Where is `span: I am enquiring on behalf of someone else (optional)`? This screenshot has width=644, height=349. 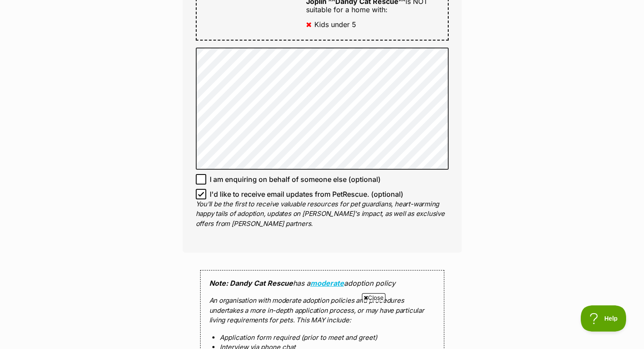
span: I am enquiring on behalf of someone else (optional) is located at coordinates (295, 179).